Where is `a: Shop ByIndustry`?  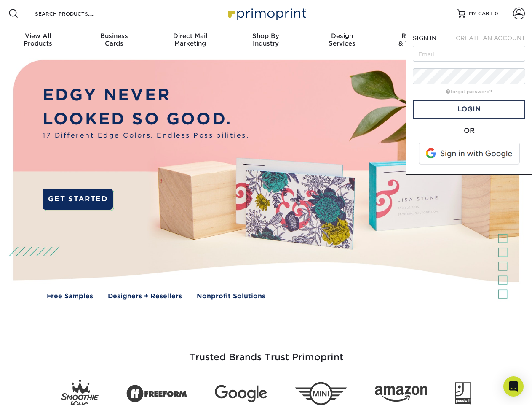
a: Shop ByIndustry is located at coordinates (266, 40).